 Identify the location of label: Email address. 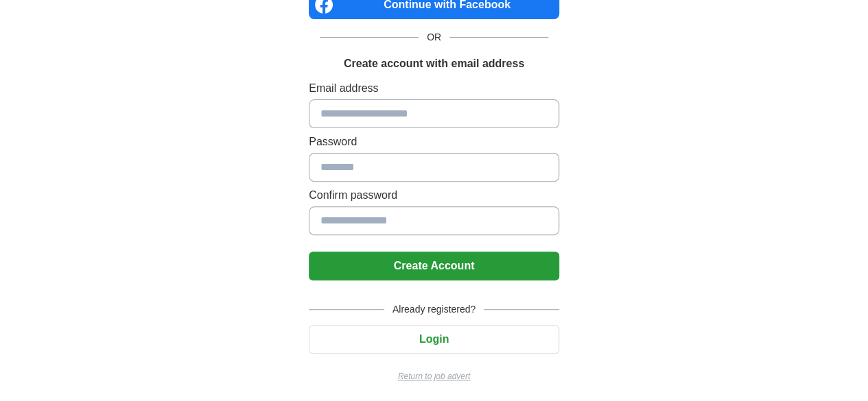
(433, 89).